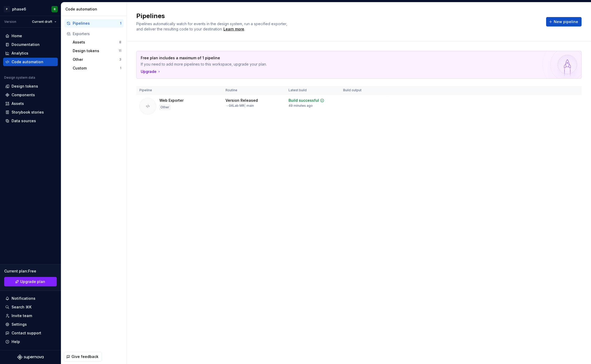 Image resolution: width=591 pixels, height=364 pixels. What do you see at coordinates (241, 101) in the screenshot?
I see `div: Version Released` at bounding box center [241, 101].